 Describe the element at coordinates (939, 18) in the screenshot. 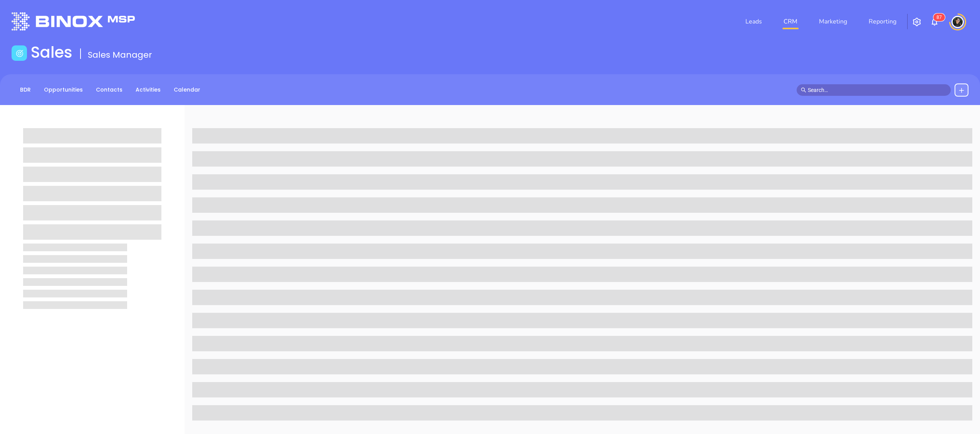

I see `sup: 87` at that location.